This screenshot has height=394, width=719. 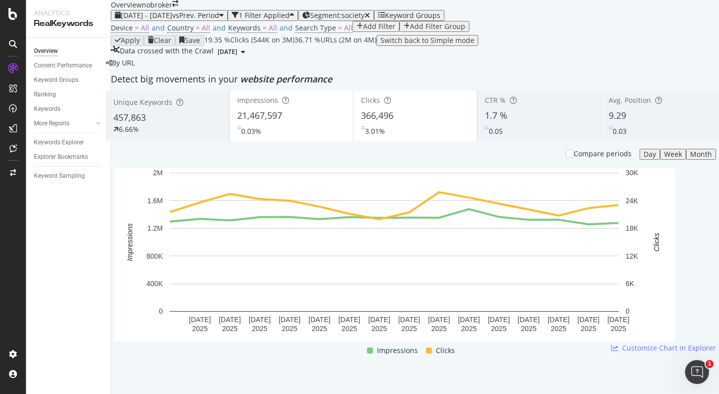 I want to click on text: 1.6M, so click(x=155, y=201).